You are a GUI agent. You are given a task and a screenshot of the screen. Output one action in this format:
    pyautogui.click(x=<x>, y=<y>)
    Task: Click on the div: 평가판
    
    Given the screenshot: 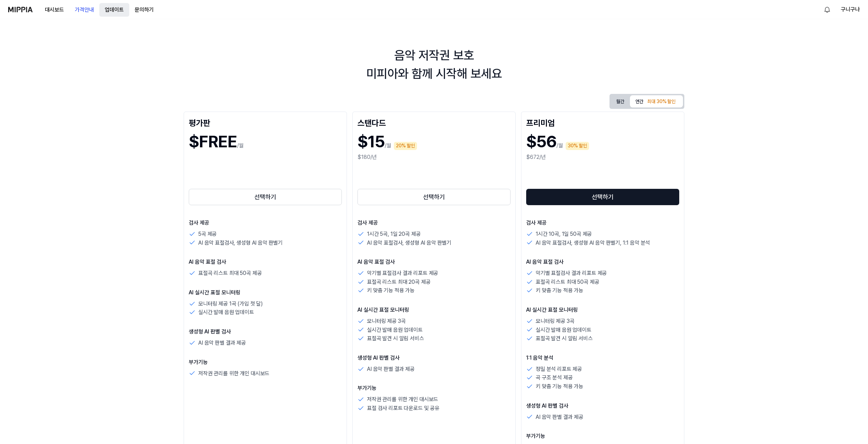 What is the action you would take?
    pyautogui.click(x=265, y=122)
    